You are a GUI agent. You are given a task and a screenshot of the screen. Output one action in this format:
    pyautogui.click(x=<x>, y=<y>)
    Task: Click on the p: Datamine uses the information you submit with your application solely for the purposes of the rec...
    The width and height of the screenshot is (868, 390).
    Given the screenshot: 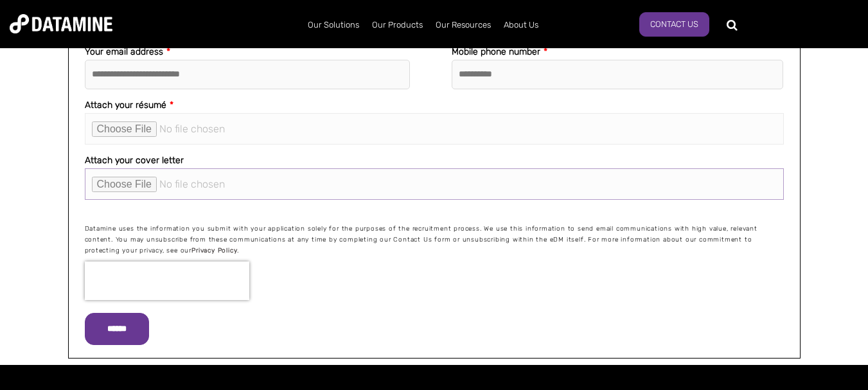 What is the action you would take?
    pyautogui.click(x=434, y=239)
    